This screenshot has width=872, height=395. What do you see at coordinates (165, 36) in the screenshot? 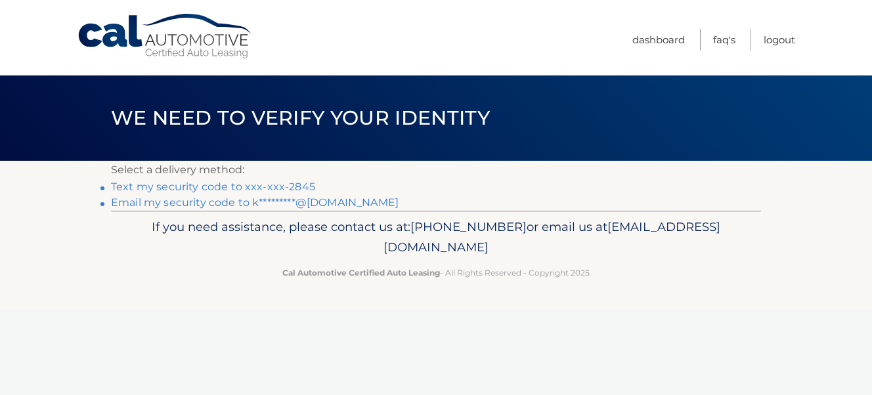
I see `a: Cal Automotive` at bounding box center [165, 36].